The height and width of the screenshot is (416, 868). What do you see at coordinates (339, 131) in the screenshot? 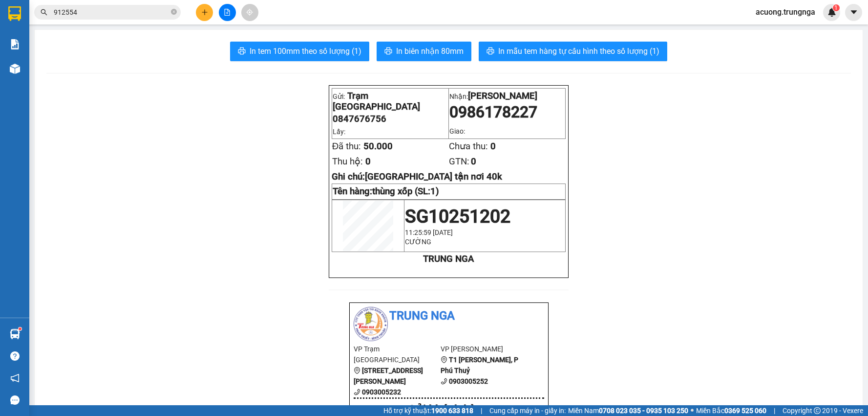
I see `span: Lấy:` at bounding box center [339, 131].